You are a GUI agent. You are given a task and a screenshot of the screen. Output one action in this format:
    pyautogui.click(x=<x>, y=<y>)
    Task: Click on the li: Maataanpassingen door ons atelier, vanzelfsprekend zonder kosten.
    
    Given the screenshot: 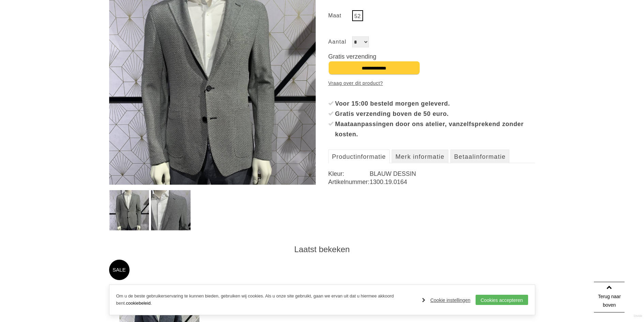 What is the action you would take?
    pyautogui.click(x=432, y=129)
    